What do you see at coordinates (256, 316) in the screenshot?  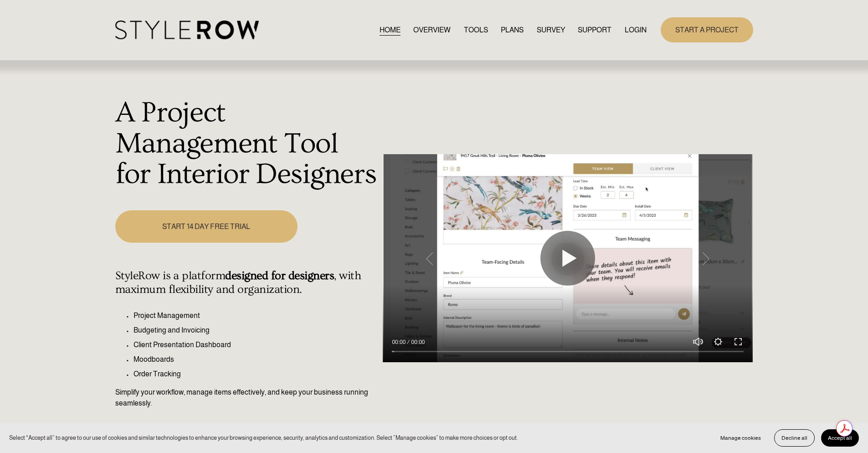 I see `p: Project Management` at bounding box center [256, 316].